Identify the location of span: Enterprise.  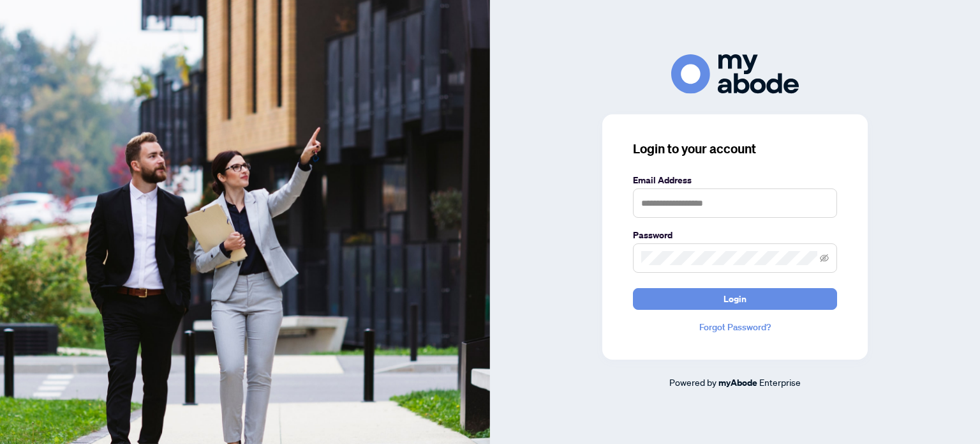
(780, 382).